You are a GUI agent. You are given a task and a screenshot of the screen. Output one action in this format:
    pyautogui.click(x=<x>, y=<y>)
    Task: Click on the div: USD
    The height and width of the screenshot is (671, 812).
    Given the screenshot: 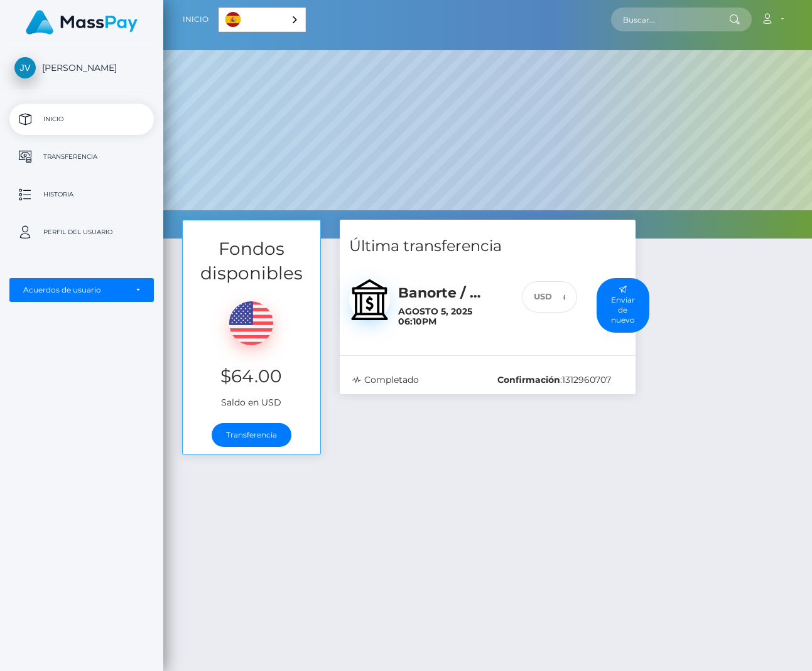 What is the action you would take?
    pyautogui.click(x=537, y=297)
    